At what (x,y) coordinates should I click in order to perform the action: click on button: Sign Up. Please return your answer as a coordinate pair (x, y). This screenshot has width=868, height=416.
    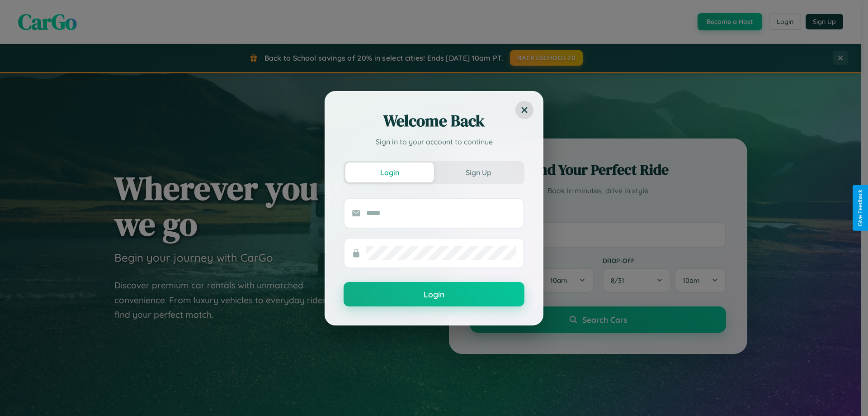
    Looking at the image, I should click on (478, 173).